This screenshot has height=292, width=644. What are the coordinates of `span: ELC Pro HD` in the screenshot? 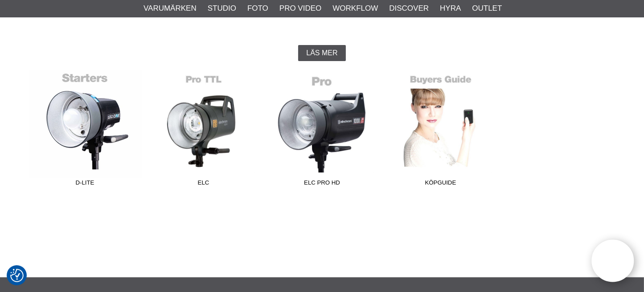 It's located at (322, 184).